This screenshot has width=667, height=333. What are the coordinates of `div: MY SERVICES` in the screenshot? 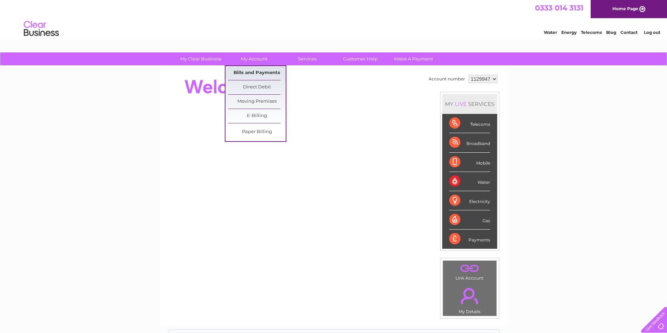 It's located at (469, 104).